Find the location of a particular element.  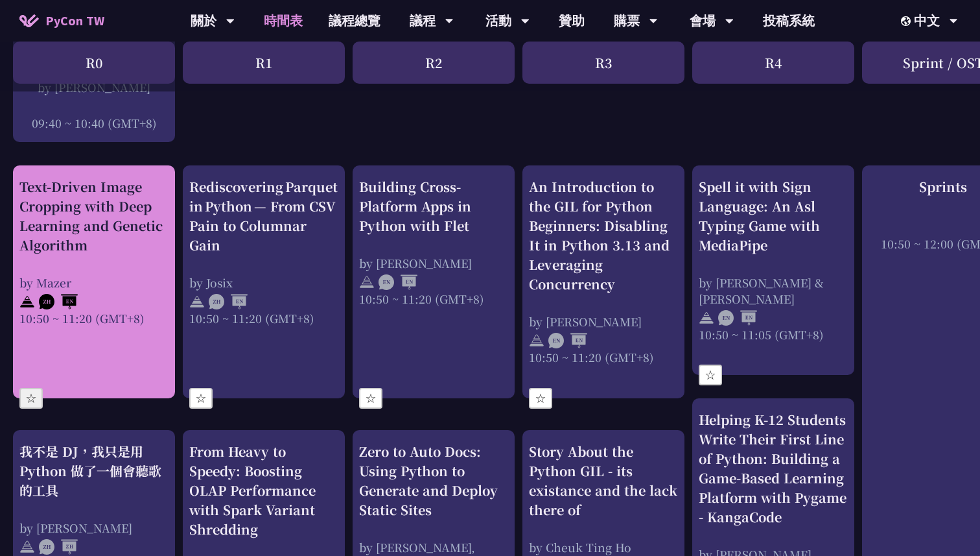

div: Zero to Auto Docs: Using Python to Generate and Deploy Static Sites is located at coordinates (433, 480).